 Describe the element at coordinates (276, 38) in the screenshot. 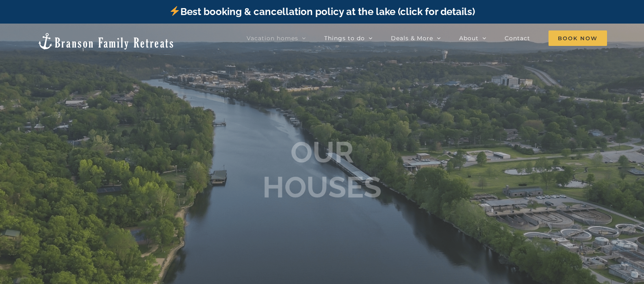

I see `a: Vacation homes` at that location.